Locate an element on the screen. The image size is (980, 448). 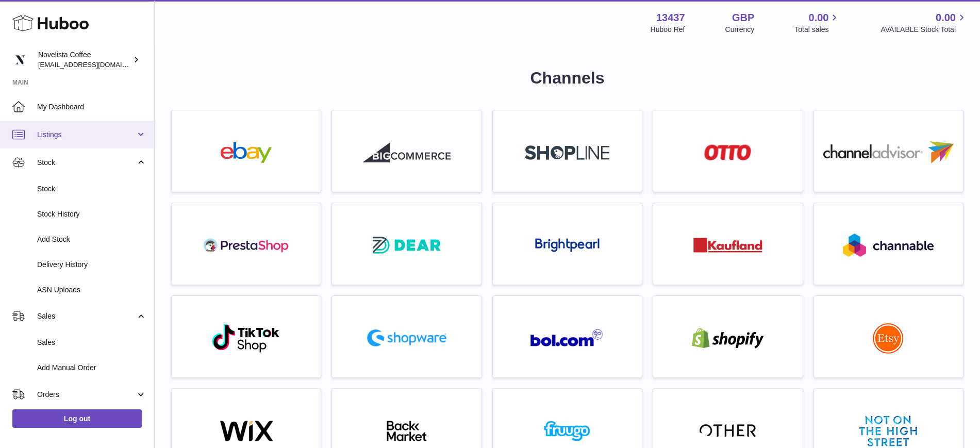
a: ebay is located at coordinates (246, 151).